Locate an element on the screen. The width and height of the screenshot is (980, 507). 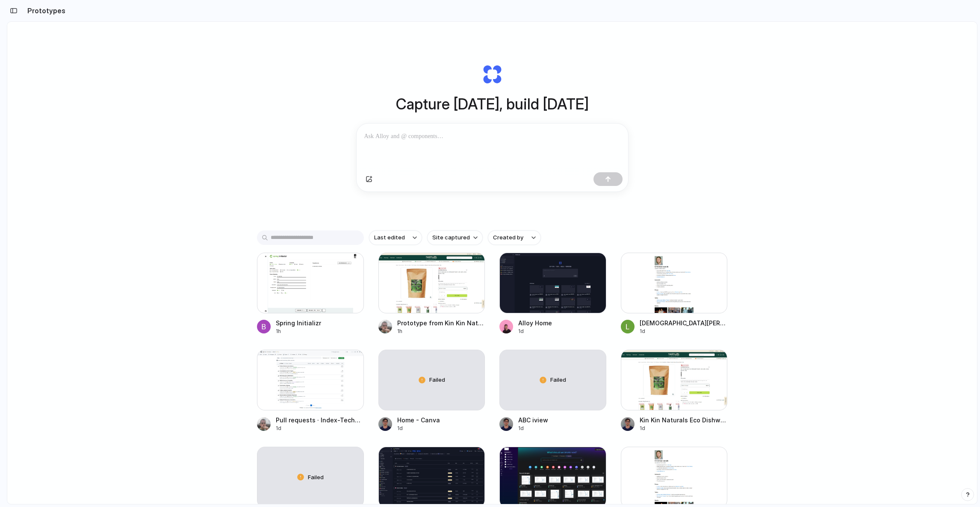
button: Last edited is located at coordinates (396, 238).